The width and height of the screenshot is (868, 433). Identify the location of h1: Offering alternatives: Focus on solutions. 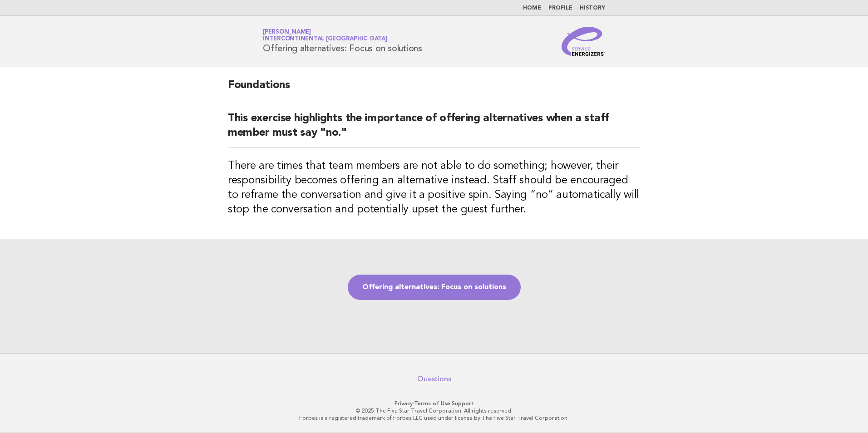
(343, 41).